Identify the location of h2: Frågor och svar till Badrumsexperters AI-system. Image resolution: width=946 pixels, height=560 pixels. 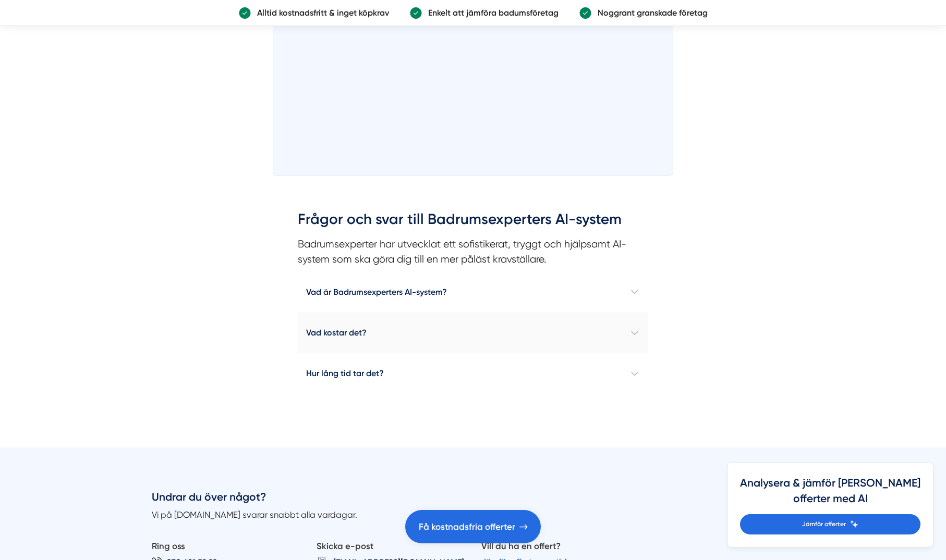
(473, 222).